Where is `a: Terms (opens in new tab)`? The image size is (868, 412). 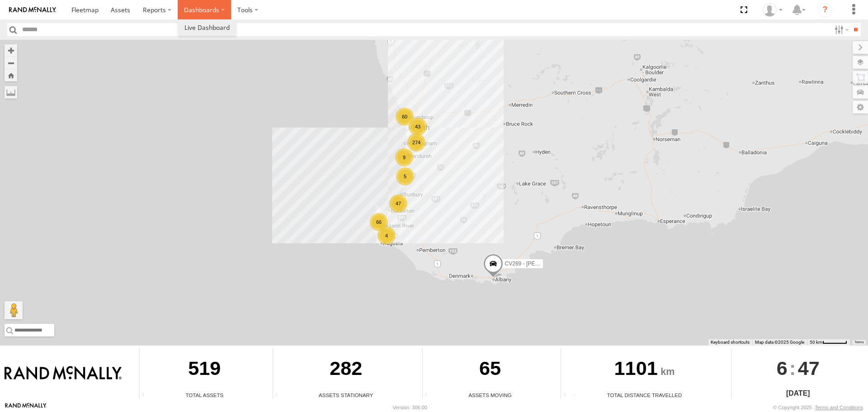 a: Terms (opens in new tab) is located at coordinates (859, 342).